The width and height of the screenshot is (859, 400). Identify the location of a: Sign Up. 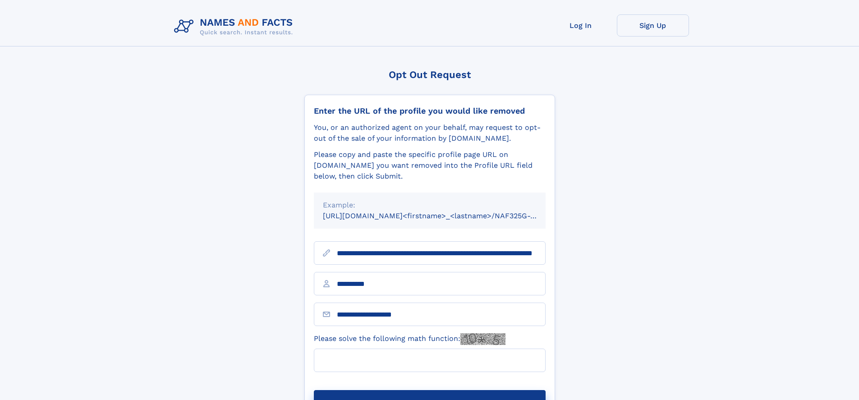
(653, 25).